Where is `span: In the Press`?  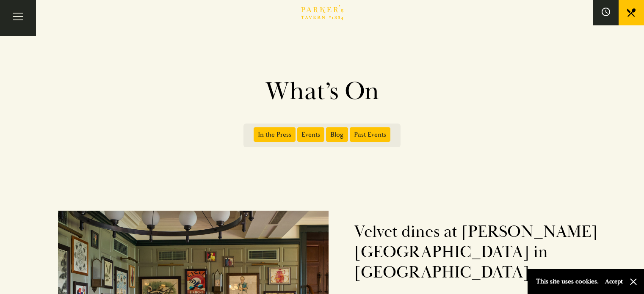 span: In the Press is located at coordinates (274, 134).